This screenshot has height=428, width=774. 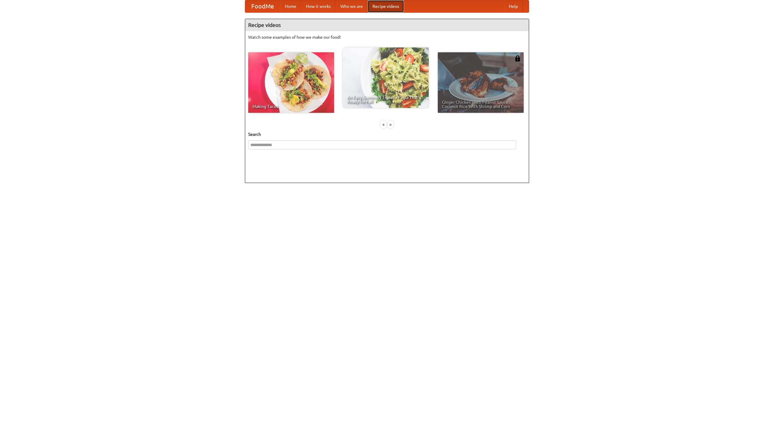 What do you see at coordinates (319, 6) in the screenshot?
I see `a: How it works` at bounding box center [319, 6].